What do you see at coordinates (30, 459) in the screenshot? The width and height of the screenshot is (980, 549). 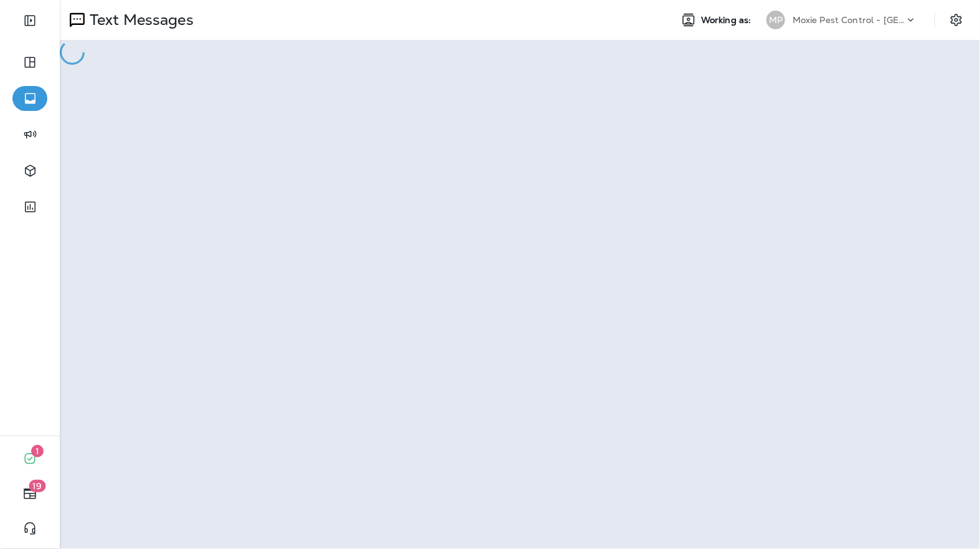 I see `button: 1` at bounding box center [30, 459].